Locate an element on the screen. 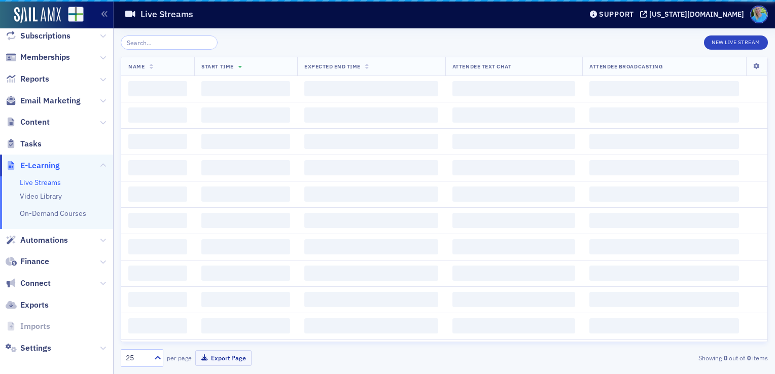 The image size is (775, 374). label: per page is located at coordinates (179, 358).